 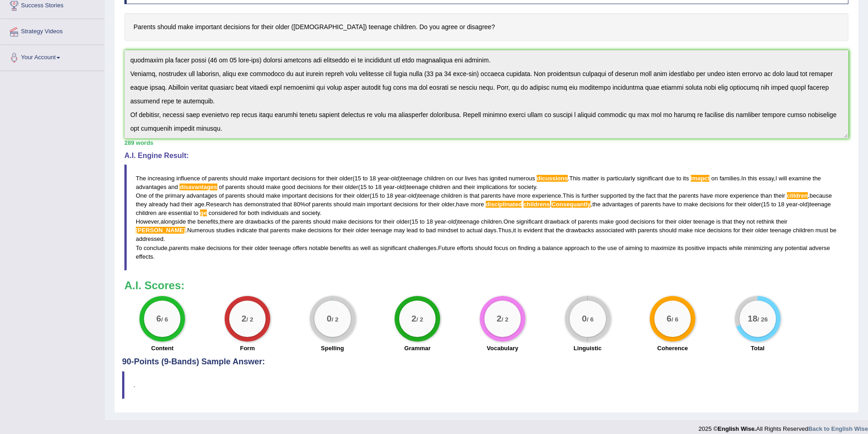 I want to click on span: Numerous, so click(x=201, y=230).